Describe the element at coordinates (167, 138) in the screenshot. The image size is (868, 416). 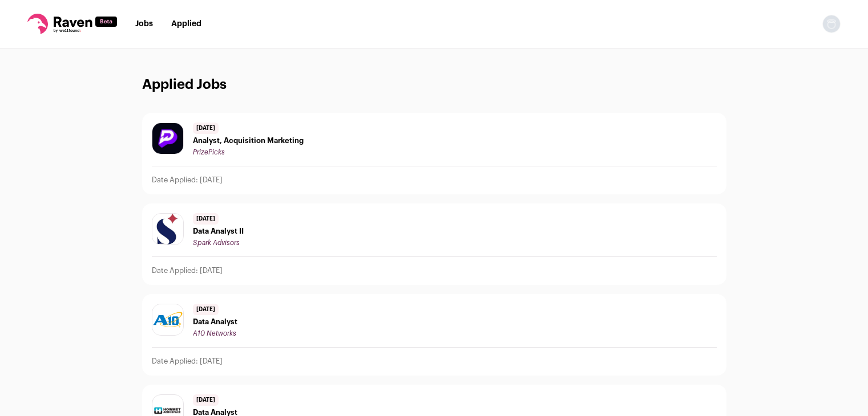
I see `img: 8f33a2b1c4e5a69f89b73dcf7fd20e44321a4be18b7d76caf0e8d27e6b03bd4c.jpg` at that location.